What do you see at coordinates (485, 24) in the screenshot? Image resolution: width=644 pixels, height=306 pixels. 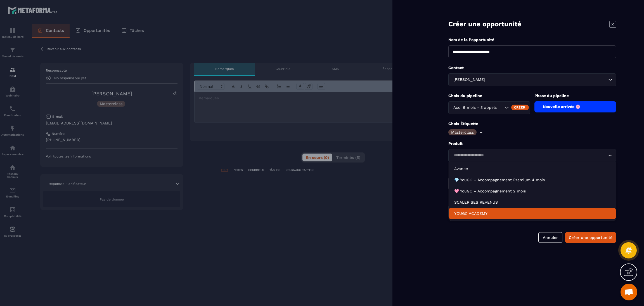 I see `p: Créer une opportunité` at bounding box center [485, 24].